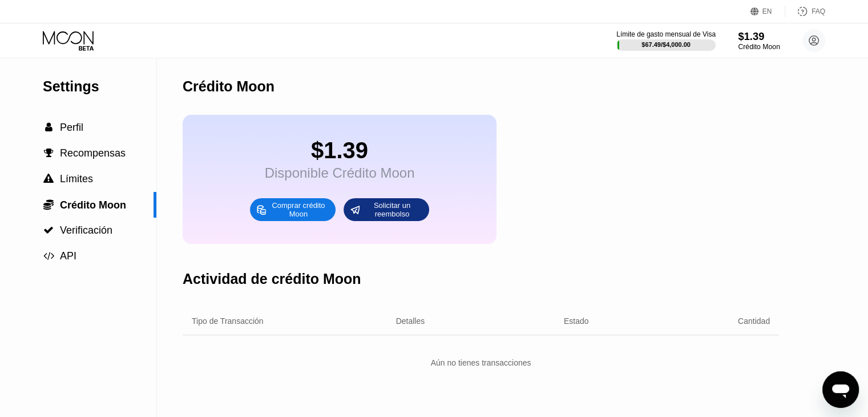 This screenshot has height=417, width=868. Describe the element at coordinates (754, 321) in the screenshot. I see `div: Cantidad` at that location.